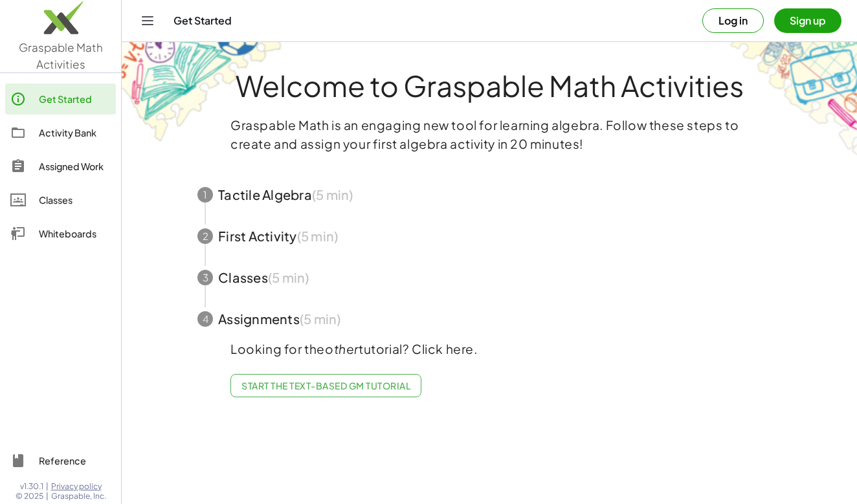 The image size is (857, 504). What do you see at coordinates (808, 21) in the screenshot?
I see `button: Sign up` at bounding box center [808, 21].